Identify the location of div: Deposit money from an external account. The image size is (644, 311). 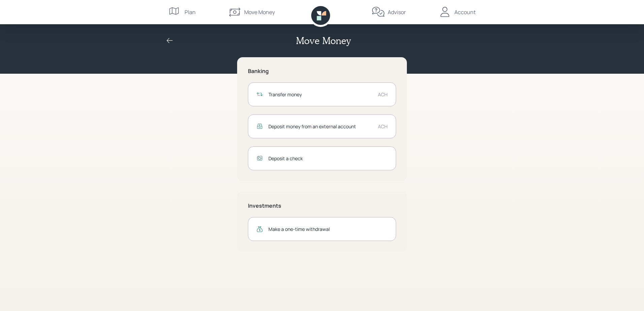
(321, 126).